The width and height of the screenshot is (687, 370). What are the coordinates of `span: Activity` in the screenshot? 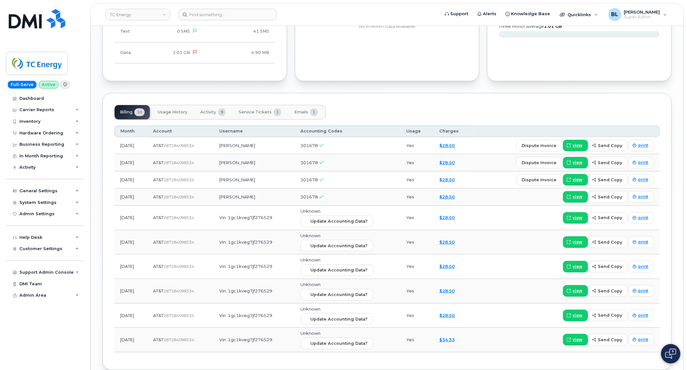 It's located at (208, 112).